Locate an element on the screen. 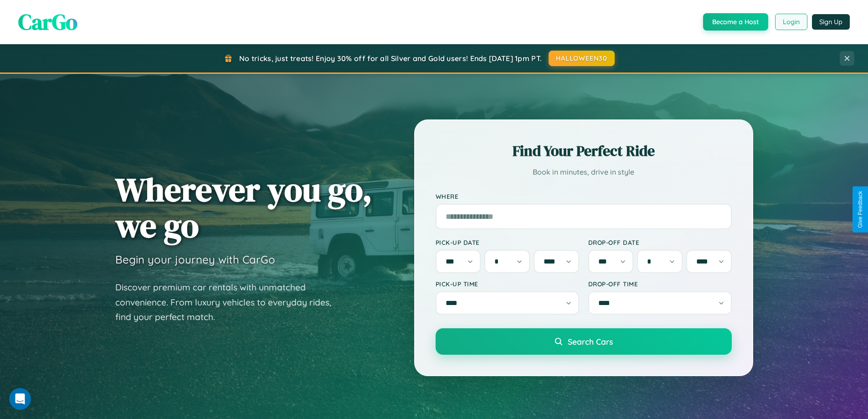  label: Where is located at coordinates (584, 196).